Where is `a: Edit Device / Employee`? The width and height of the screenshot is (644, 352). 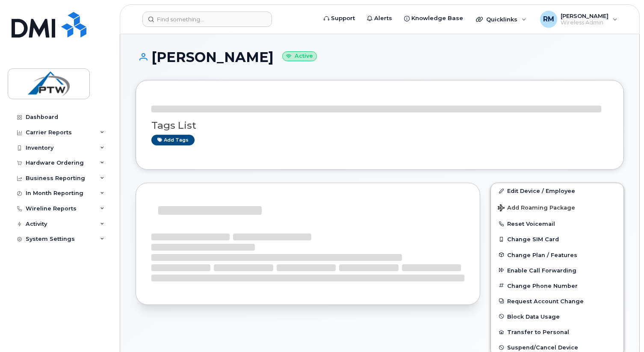 a: Edit Device / Employee is located at coordinates (557, 191).